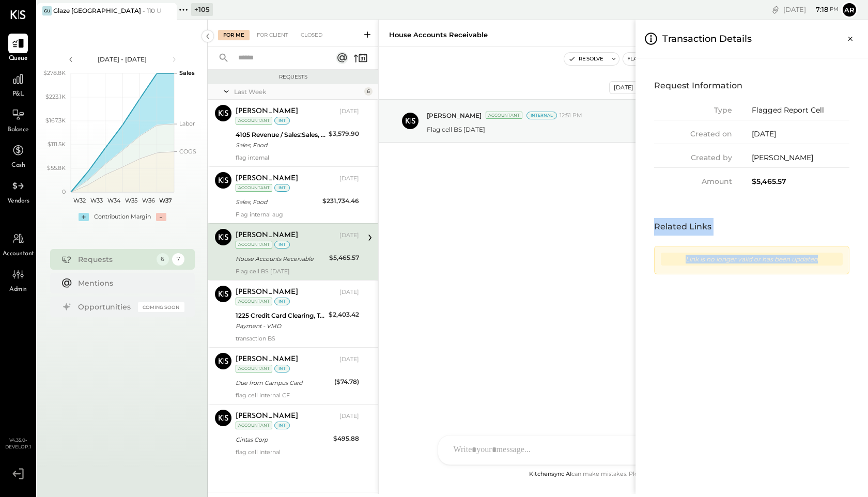 This screenshot has height=497, width=868. I want to click on div: 7, so click(178, 259).